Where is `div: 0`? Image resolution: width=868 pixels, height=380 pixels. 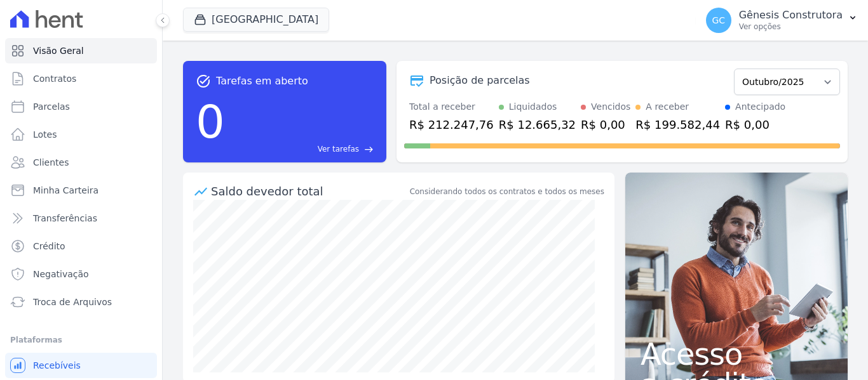
div: 0 is located at coordinates (211, 122).